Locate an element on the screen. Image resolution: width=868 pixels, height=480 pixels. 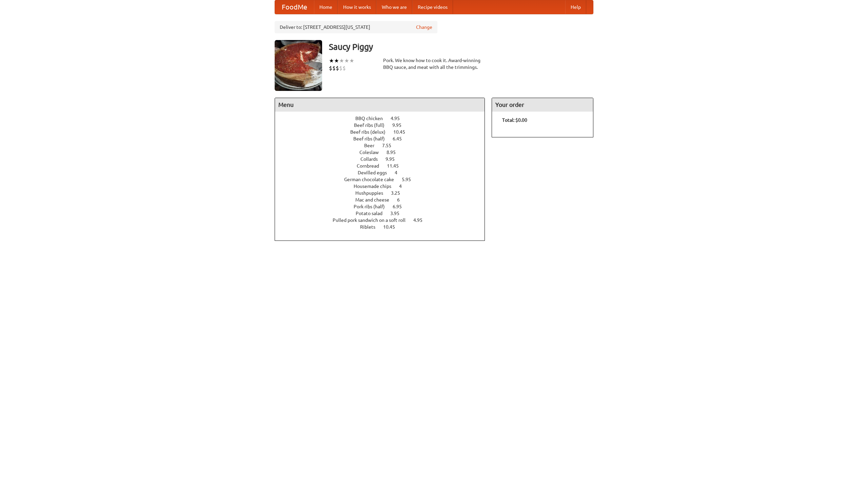
span: 3.25 is located at coordinates (399, 193).